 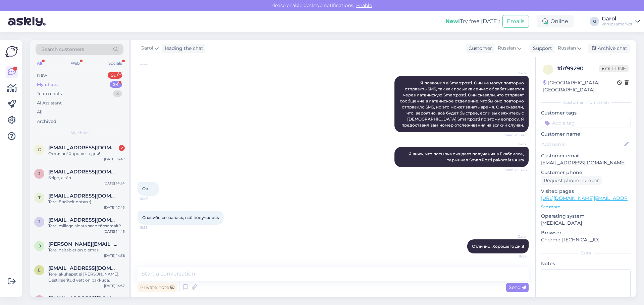 I want to click on div: Team chats, so click(x=50, y=94).